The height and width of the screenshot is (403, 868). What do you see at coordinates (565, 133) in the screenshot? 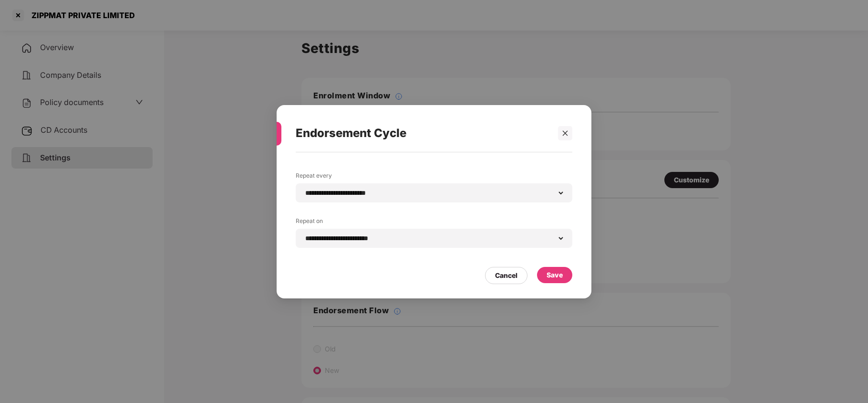
I see `span: close` at bounding box center [565, 133].